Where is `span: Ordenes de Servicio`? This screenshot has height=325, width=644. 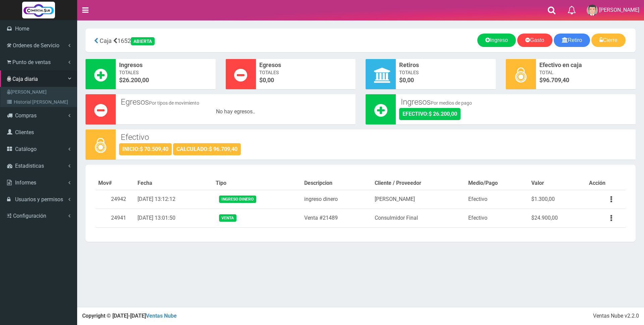 span: Ordenes de Servicio is located at coordinates (36, 45).